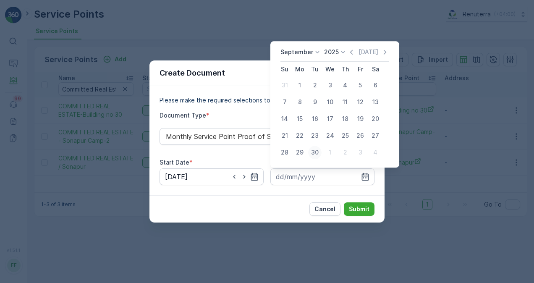 The image size is (534, 283). What do you see at coordinates (315, 153) in the screenshot?
I see `div: 30` at bounding box center [315, 153].